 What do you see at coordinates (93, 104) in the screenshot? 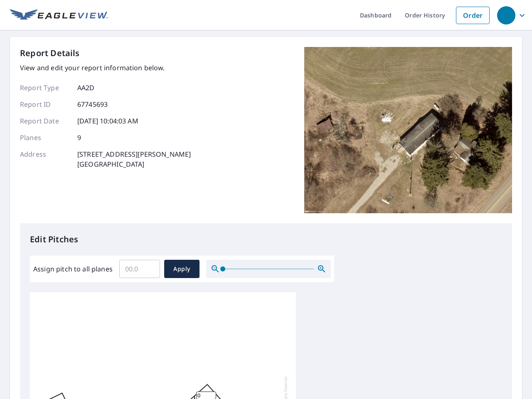
I see `p: 67745693` at bounding box center [93, 104].